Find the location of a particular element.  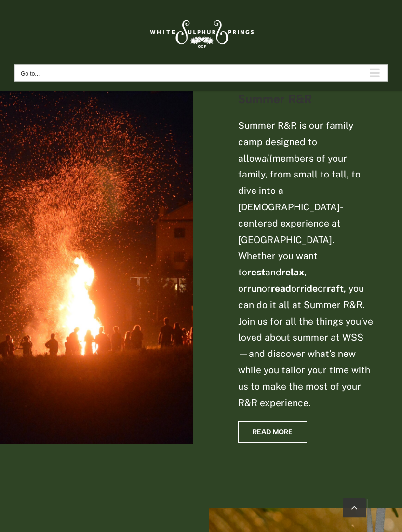

strong: run is located at coordinates (255, 289).